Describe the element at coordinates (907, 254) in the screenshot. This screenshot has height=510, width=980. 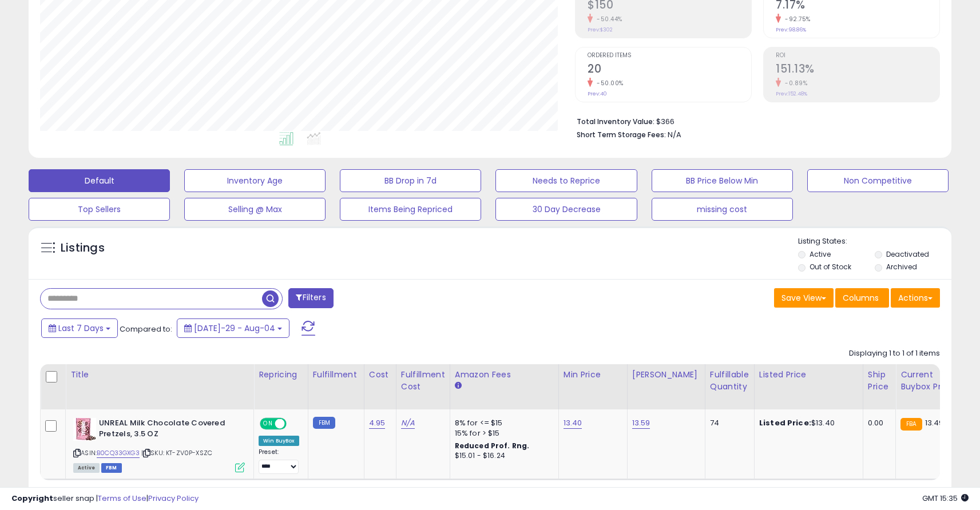
I see `label: Deactivated` at that location.